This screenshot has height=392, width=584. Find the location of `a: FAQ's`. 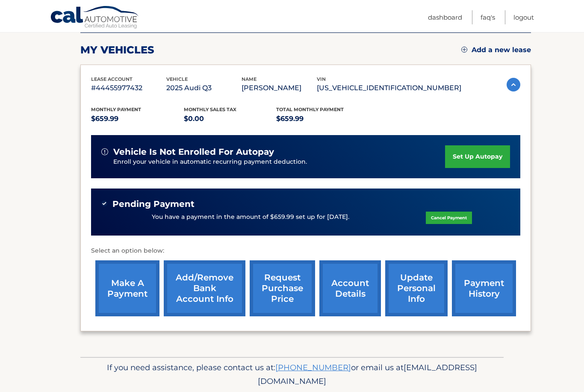

a: FAQ's is located at coordinates (487, 17).